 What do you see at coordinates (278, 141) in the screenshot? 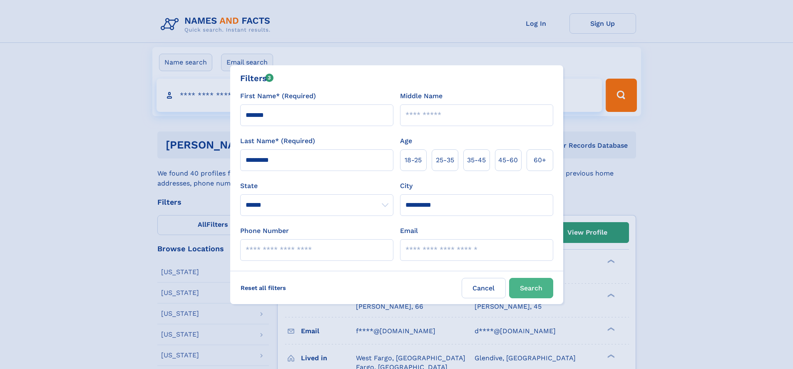
I see `label: Last Name* (Required)` at bounding box center [278, 141].